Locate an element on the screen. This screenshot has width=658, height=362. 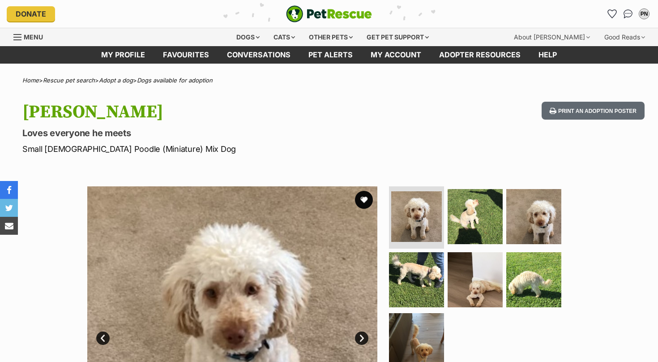
button: favourite is located at coordinates (364, 200).